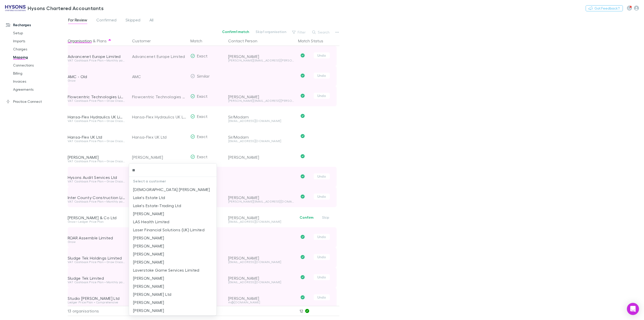 This screenshot has width=644, height=320. What do you see at coordinates (173, 222) in the screenshot?
I see `li: LAS Health Limited` at bounding box center [173, 222].